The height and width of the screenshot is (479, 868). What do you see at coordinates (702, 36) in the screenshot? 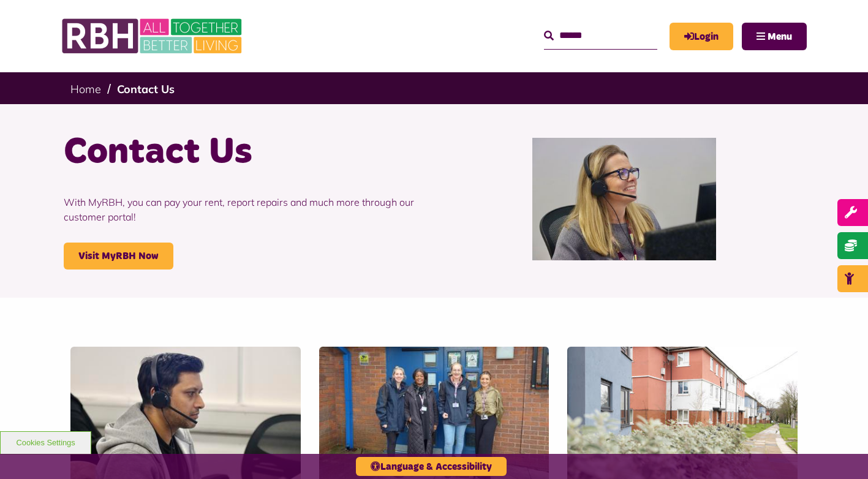
I see `a: MyRBH` at bounding box center [702, 36].